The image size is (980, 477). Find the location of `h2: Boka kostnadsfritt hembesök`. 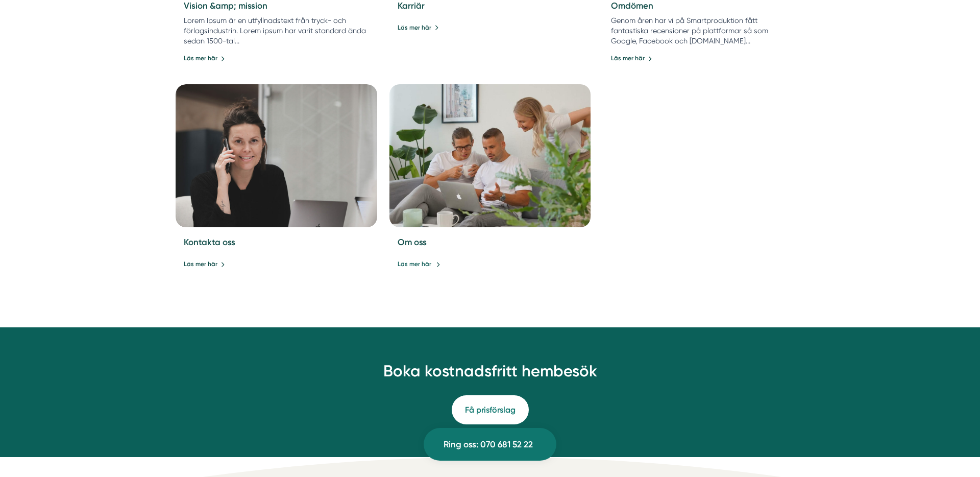

h2: Boka kostnadsfritt hembesök is located at coordinates (490, 374).